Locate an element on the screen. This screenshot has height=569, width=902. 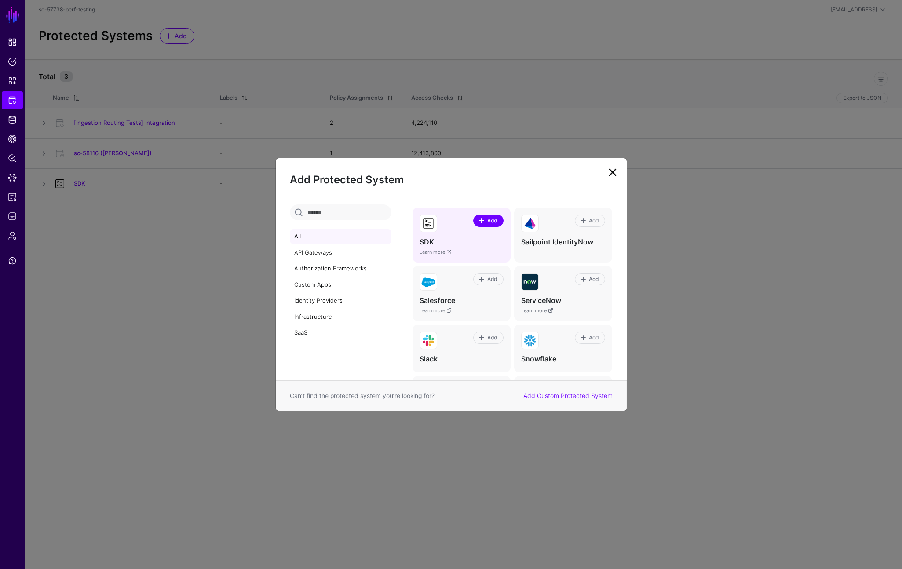
h4: Snowflake is located at coordinates (563, 359).